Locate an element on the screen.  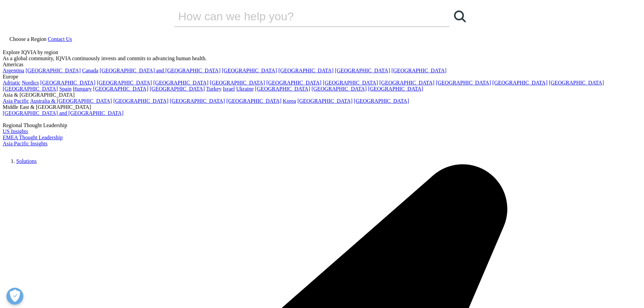
a: Canada is located at coordinates (90, 70).